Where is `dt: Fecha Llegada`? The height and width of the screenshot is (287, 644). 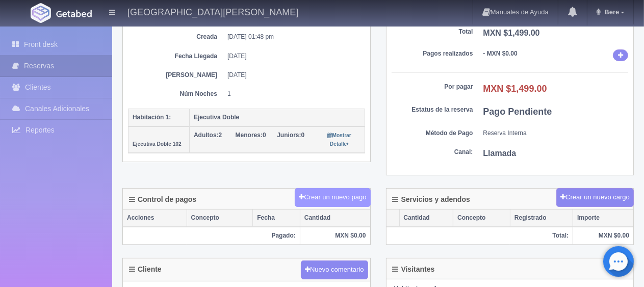 dt: Fecha Llegada is located at coordinates (176, 56).